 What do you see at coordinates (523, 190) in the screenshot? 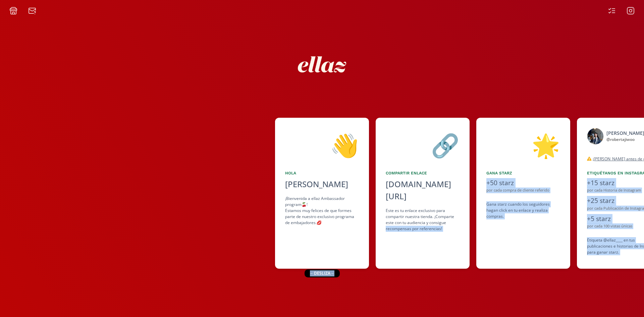
I see `div: por cada compra de cliente referido` at bounding box center [523, 190].